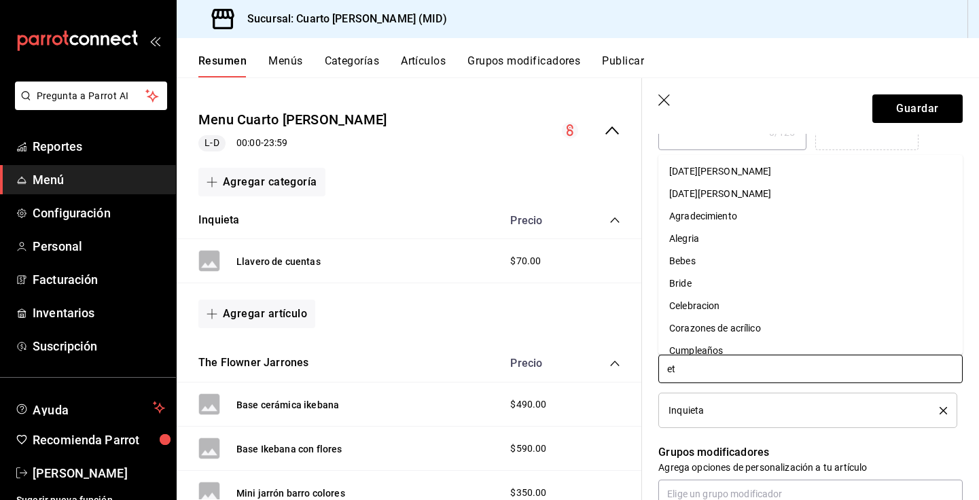  I want to click on span: Recomienda Parrot, so click(99, 440).